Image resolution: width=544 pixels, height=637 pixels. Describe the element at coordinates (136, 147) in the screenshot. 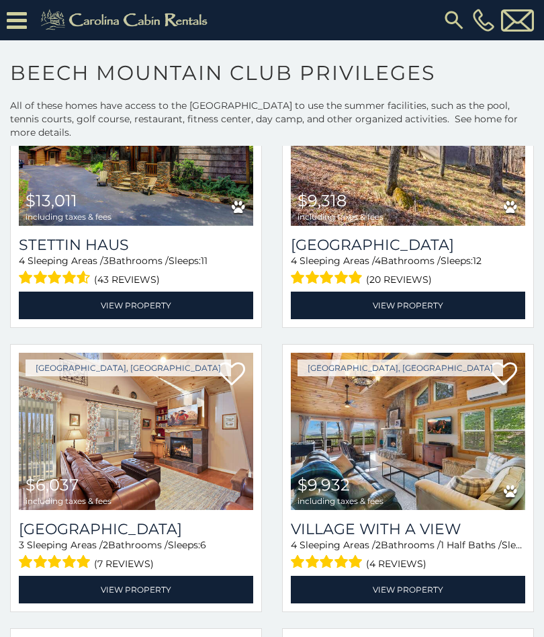

I see `img: Stettin Haus` at that location.